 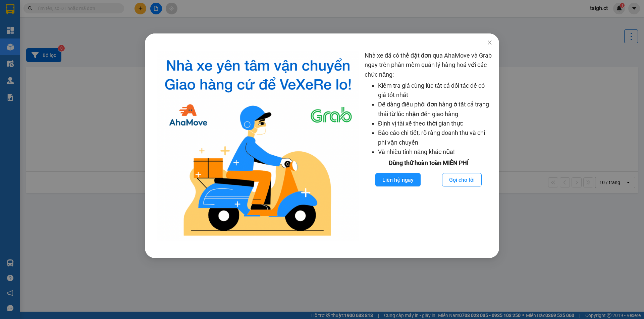 What do you see at coordinates (490, 43) in the screenshot?
I see `button: Close` at bounding box center [490, 43].